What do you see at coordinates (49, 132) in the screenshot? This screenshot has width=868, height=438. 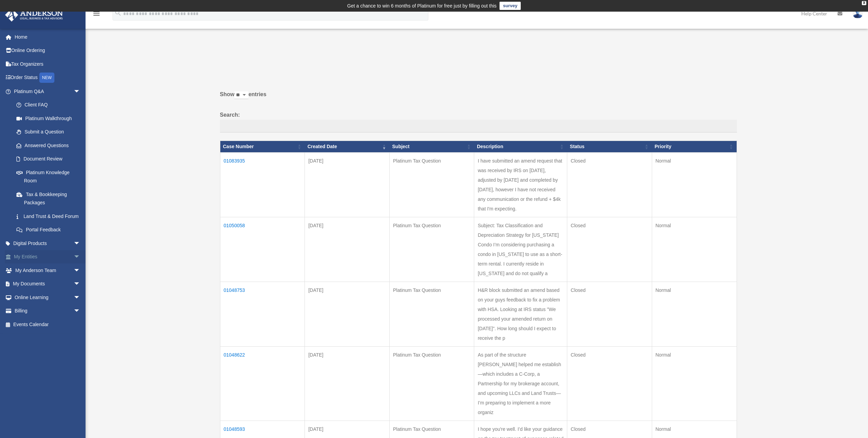 I see `a: Submit a Question` at bounding box center [49, 132].